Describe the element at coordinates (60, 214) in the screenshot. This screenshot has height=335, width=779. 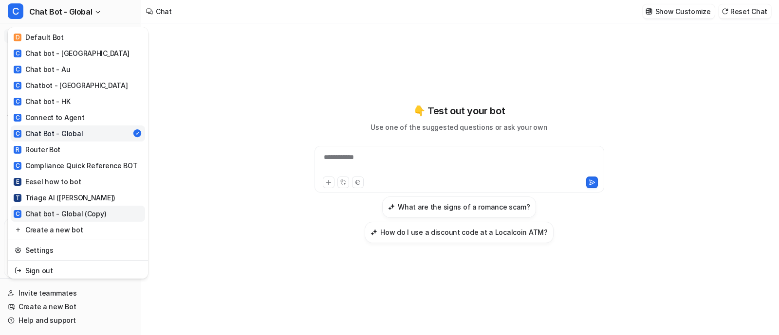
I see `div: Chat bot - Global (Copy)` at that location.